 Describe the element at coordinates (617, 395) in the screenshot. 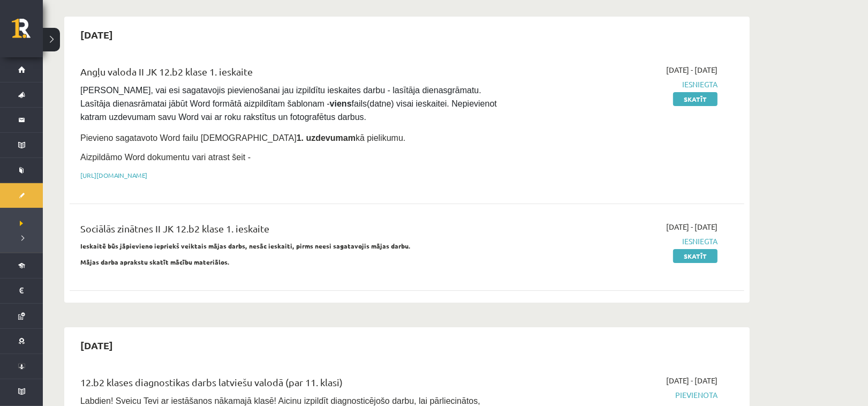

I see `span: Pievienota` at that location.